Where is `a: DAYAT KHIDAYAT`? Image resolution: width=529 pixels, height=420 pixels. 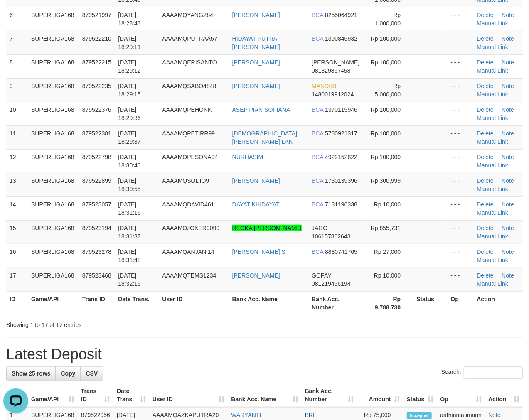
a: DAYAT KHIDAYAT is located at coordinates (256, 205).